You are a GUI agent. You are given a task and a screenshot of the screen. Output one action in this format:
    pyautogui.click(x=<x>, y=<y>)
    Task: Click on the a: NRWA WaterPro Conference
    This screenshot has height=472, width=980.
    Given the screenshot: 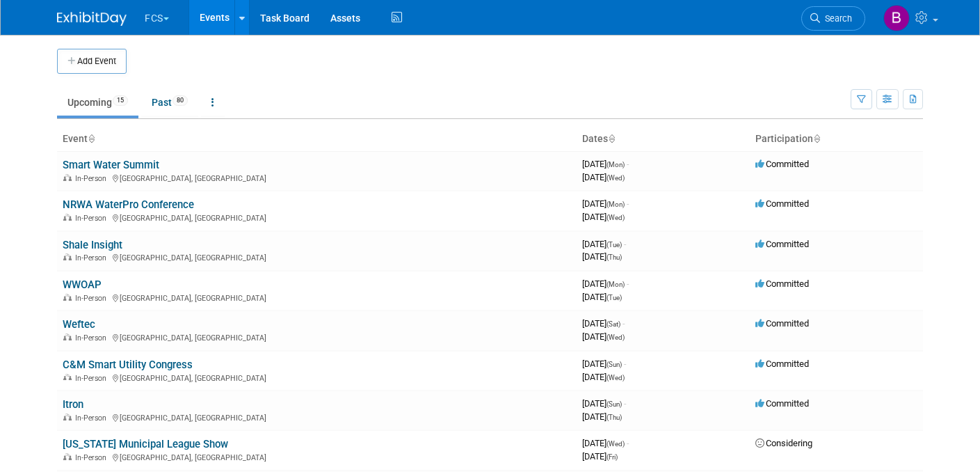 What is the action you would take?
    pyautogui.click(x=128, y=205)
    